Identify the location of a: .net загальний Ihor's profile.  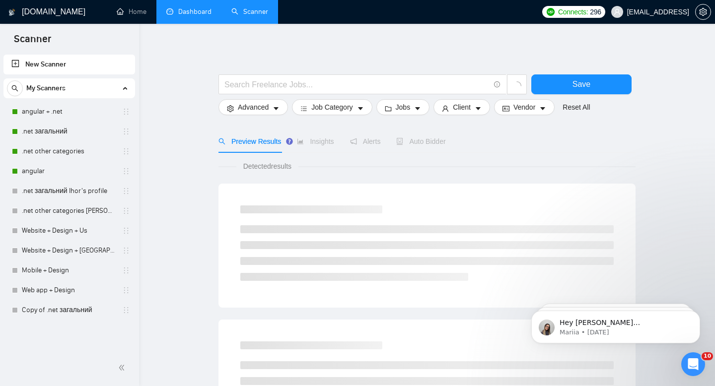
(69, 191).